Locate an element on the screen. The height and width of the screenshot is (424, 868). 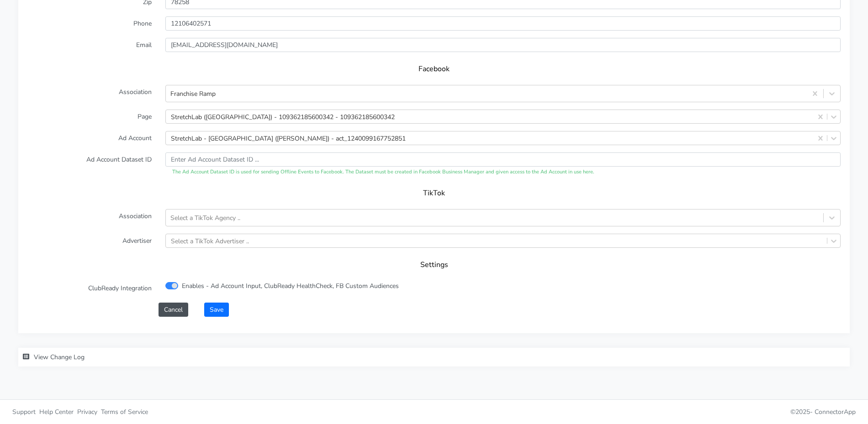
div: Select a TikTok Advertiser .. is located at coordinates (210, 240).